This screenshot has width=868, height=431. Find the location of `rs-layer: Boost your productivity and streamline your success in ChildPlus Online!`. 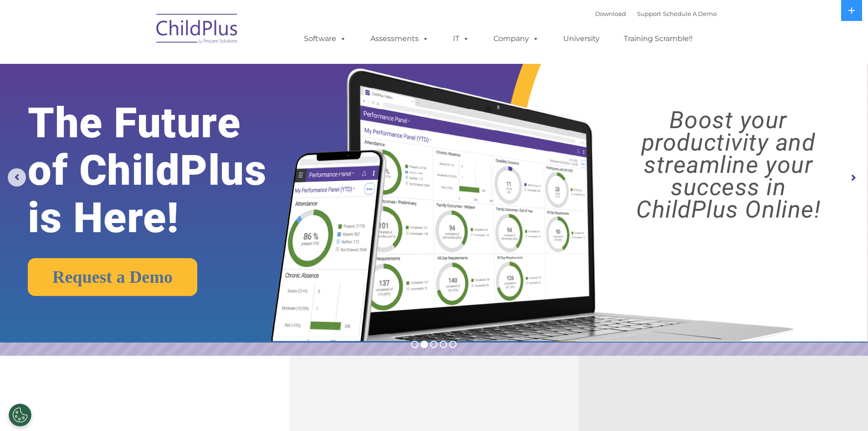

rs-layer: Boost your productivity and streamline your success in ChildPlus Online! is located at coordinates (728, 165).